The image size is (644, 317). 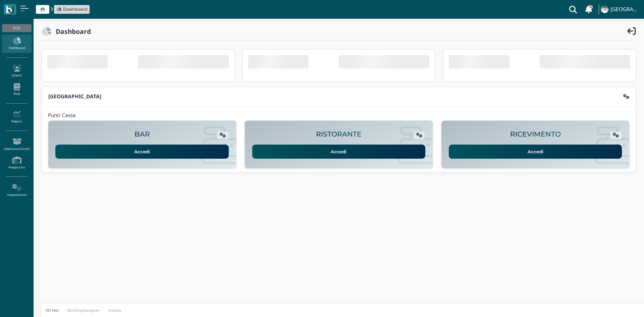 What do you see at coordinates (75, 9) in the screenshot?
I see `span: Dashboard` at bounding box center [75, 9].